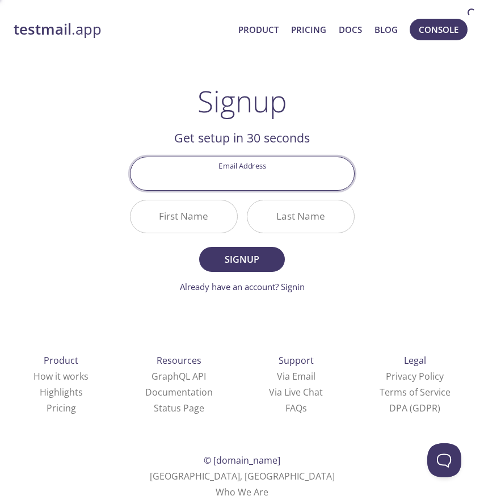 This screenshot has width=484, height=500. Describe the element at coordinates (386, 30) in the screenshot. I see `a: Blog` at that location.